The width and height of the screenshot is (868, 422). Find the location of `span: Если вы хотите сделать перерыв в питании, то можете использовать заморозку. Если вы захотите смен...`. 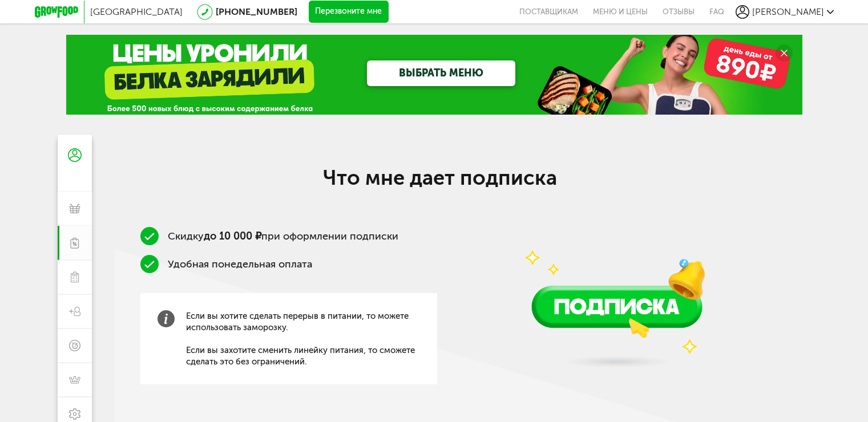

span: Если вы хотите сделать перерыв в питании, то можете использовать заморозку. Если вы захотите смен... is located at coordinates (303, 338).